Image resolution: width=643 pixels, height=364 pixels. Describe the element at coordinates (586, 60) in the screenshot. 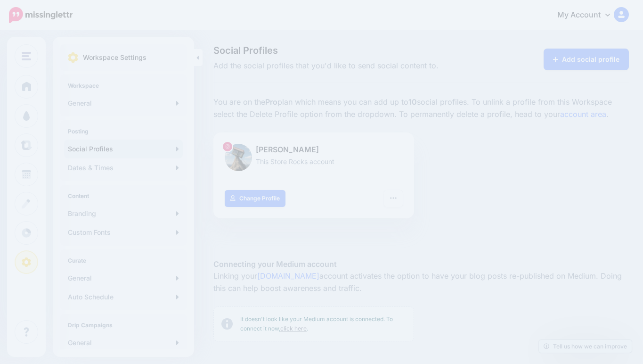

I see `a: Add social profile` at that location.